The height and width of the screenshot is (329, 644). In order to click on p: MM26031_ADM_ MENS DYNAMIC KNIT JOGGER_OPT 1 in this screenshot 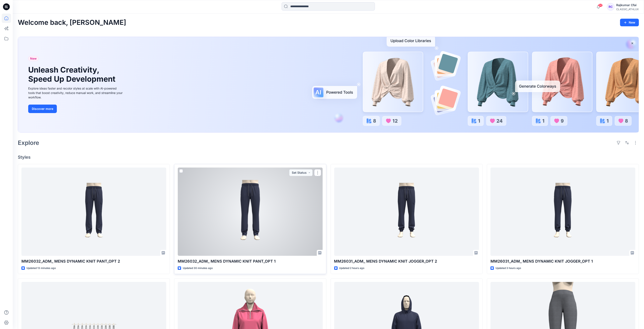, I will do `click(563, 261)`.